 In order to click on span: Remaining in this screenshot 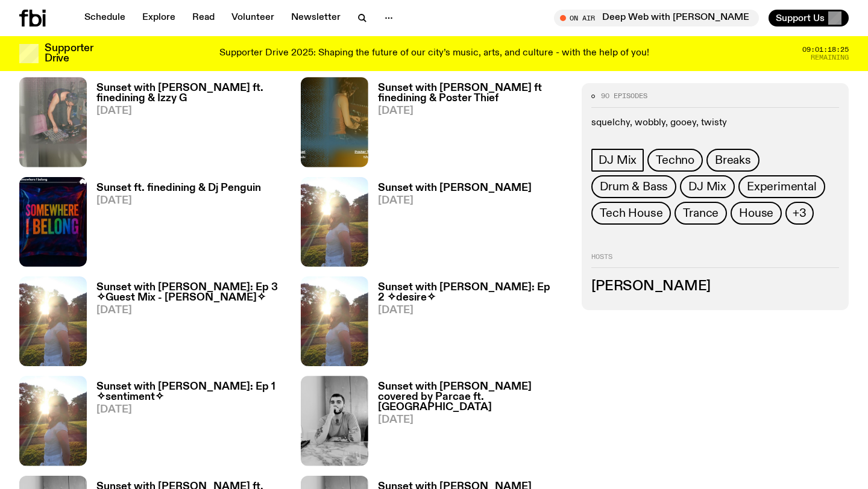, I will do `click(829, 57)`.